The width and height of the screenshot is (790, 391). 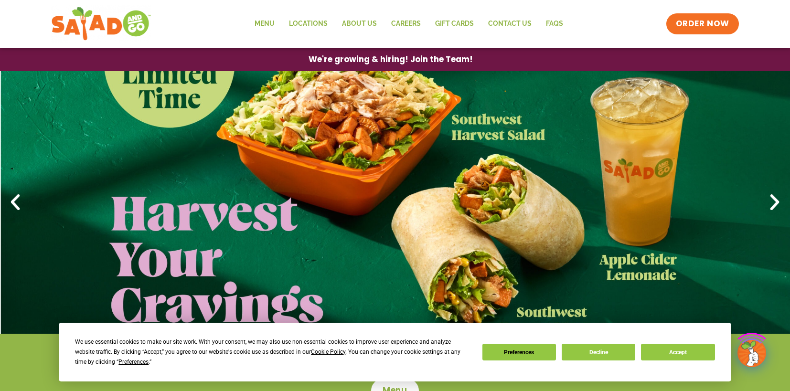 What do you see at coordinates (328, 352) in the screenshot?
I see `span: Cookie Policy` at bounding box center [328, 352].